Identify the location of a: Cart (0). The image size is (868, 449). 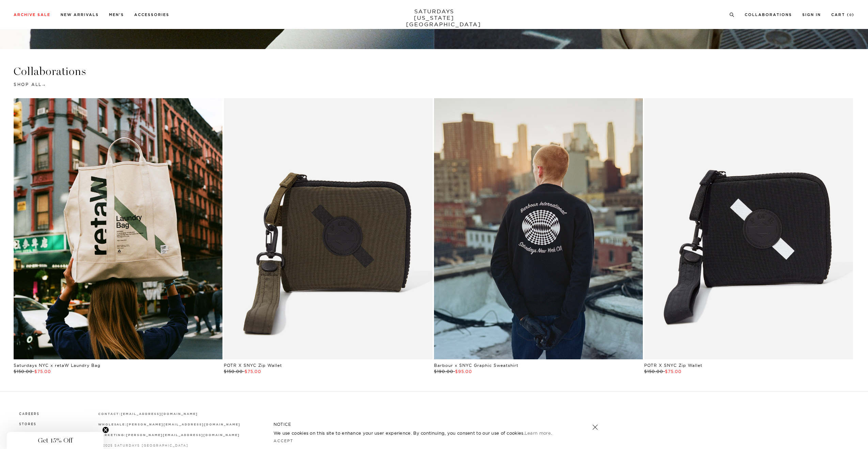
(843, 14).